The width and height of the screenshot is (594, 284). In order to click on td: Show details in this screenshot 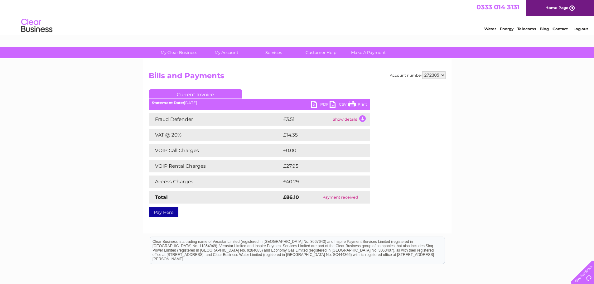, I will do `click(351, 120)`.